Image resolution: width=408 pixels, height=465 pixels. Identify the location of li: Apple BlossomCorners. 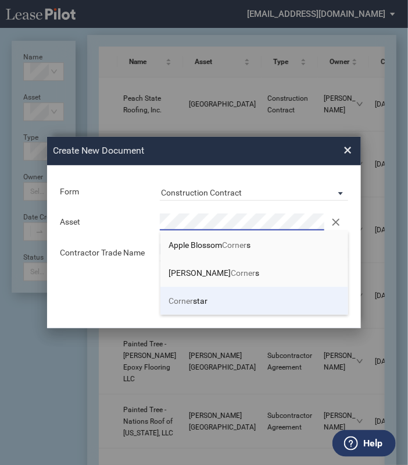
(255, 245).